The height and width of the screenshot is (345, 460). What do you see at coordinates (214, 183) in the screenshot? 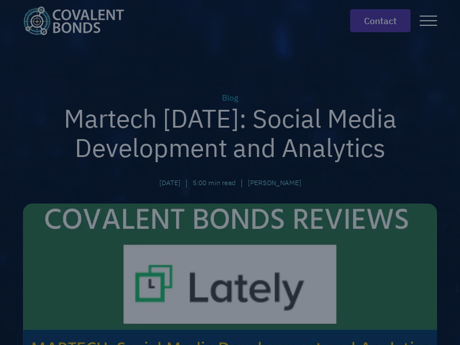
I see `div: 5:00 min read` at bounding box center [214, 183].